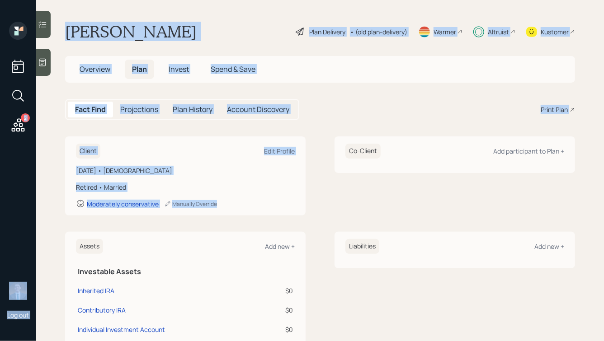 Image resolution: width=604 pixels, height=341 pixels. Describe the element at coordinates (18, 315) in the screenshot. I see `div: Log out` at that location.